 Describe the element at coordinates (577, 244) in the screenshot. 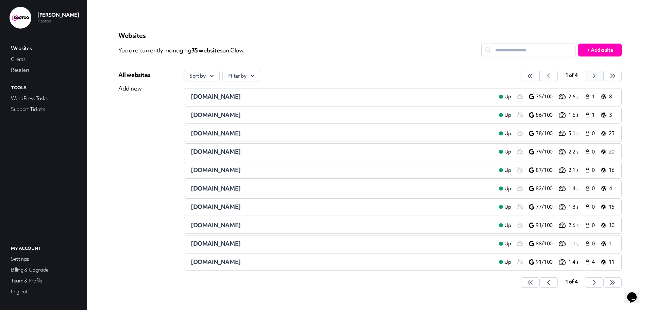

I see `p: 1.1 s` at that location.